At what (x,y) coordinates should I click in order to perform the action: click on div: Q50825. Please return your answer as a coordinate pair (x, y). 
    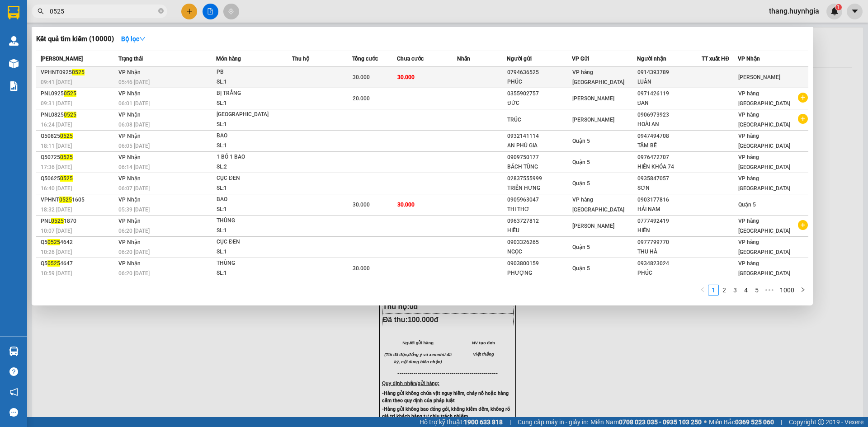
    Looking at the image, I should click on (78, 136).